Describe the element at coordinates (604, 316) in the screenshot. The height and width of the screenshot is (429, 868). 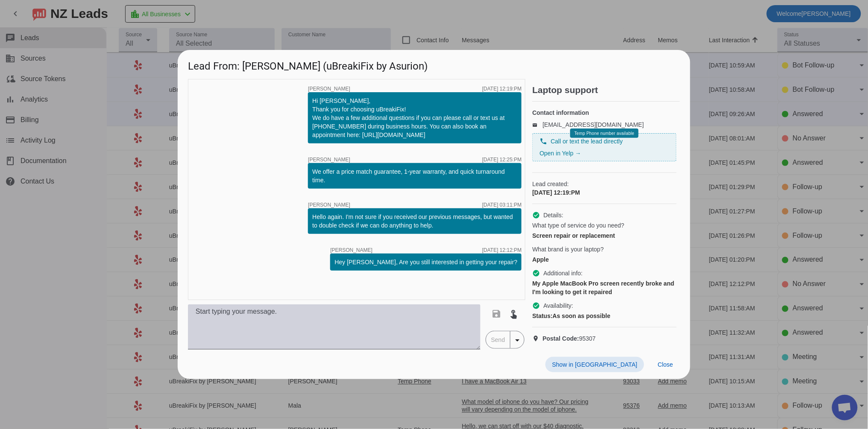
I see `div: As soon as possible` at that location.